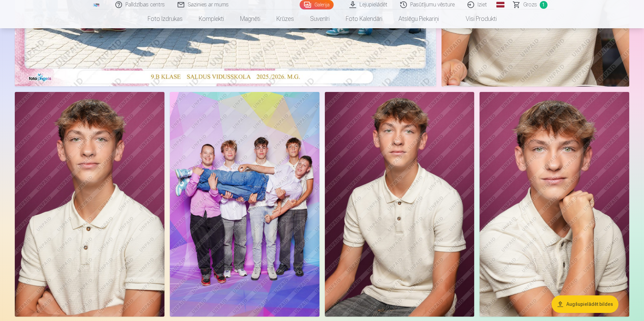 This screenshot has height=321, width=644. I want to click on a: Foto izdrukas, so click(165, 19).